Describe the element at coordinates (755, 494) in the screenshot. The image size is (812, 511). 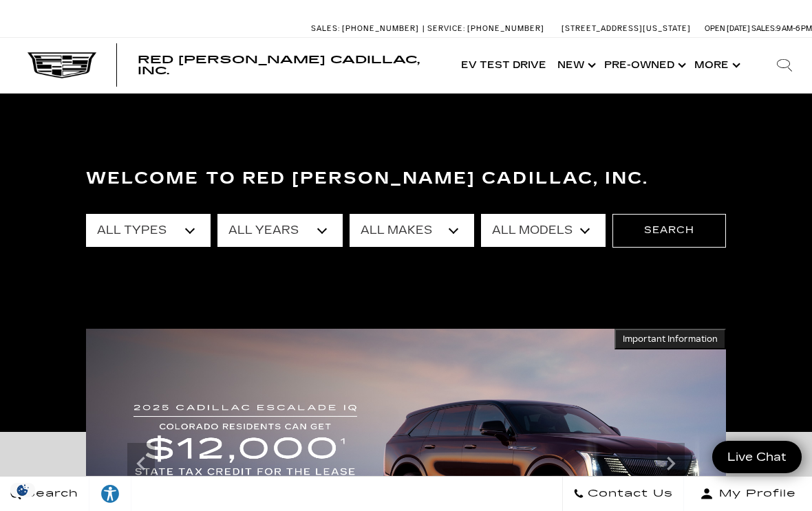
I see `span: My Profile` at that location.